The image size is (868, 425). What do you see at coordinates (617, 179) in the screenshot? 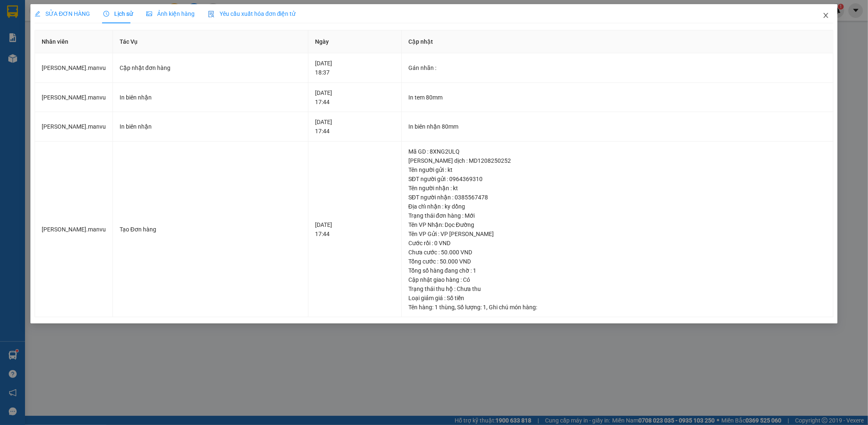
I see `div: SĐT người gửi : 0964369310` at bounding box center [617, 179].